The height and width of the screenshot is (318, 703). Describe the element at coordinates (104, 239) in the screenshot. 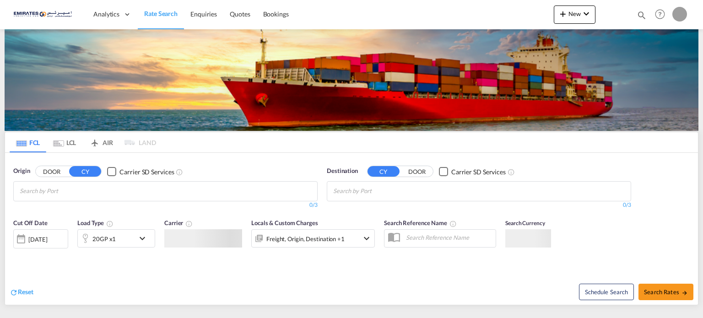

I see `div: 20GP x1` at that location.